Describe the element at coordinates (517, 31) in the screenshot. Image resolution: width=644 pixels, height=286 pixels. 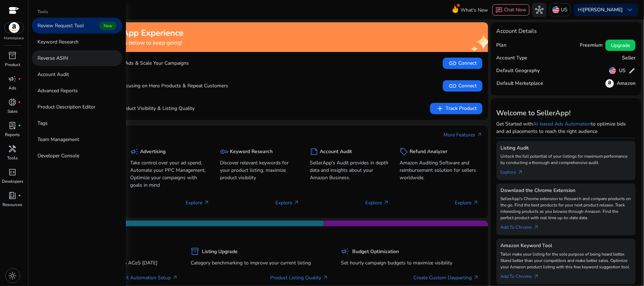
I see `h4: Account Details` at that location.